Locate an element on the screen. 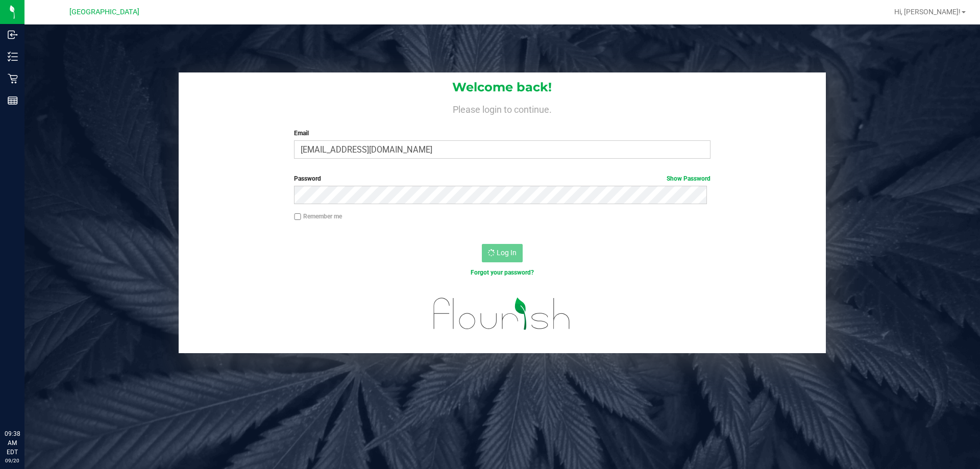 This screenshot has width=980, height=469. span: Log In is located at coordinates (506, 252).